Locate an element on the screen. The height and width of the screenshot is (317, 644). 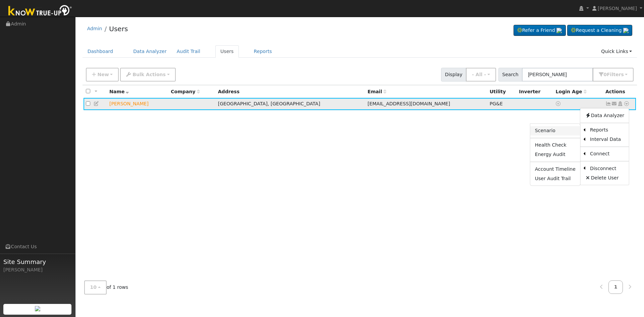
a: User Audit Trail is located at coordinates (555, 178).